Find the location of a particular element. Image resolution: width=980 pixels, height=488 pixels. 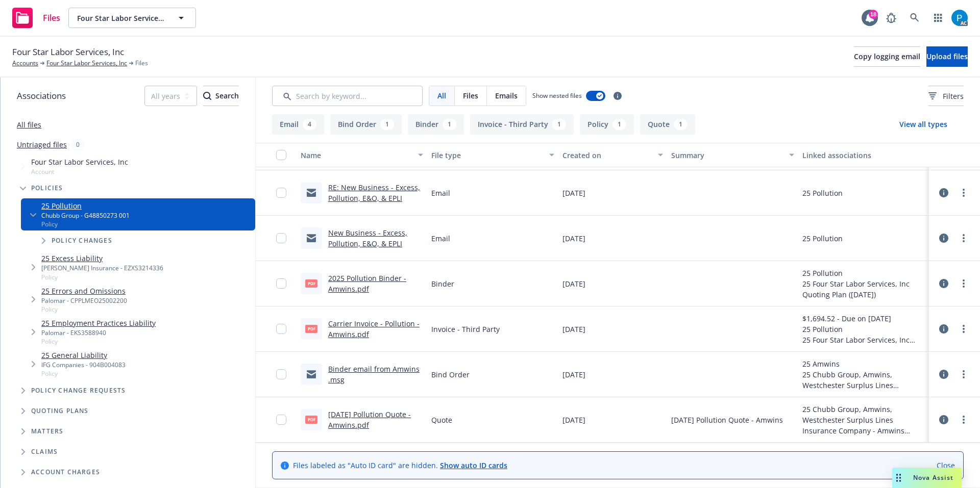

a: Files is located at coordinates (36, 18).